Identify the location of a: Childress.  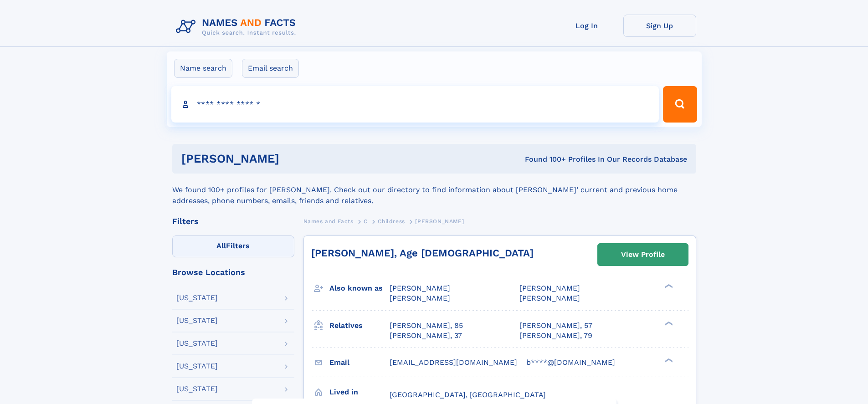
(391, 221).